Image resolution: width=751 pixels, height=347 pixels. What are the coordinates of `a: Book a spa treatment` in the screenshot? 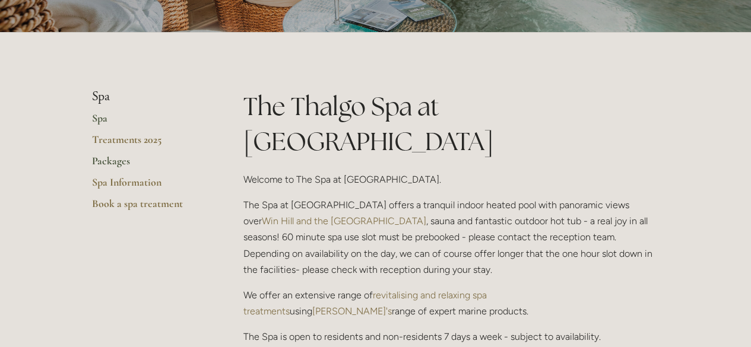 It's located at (148, 208).